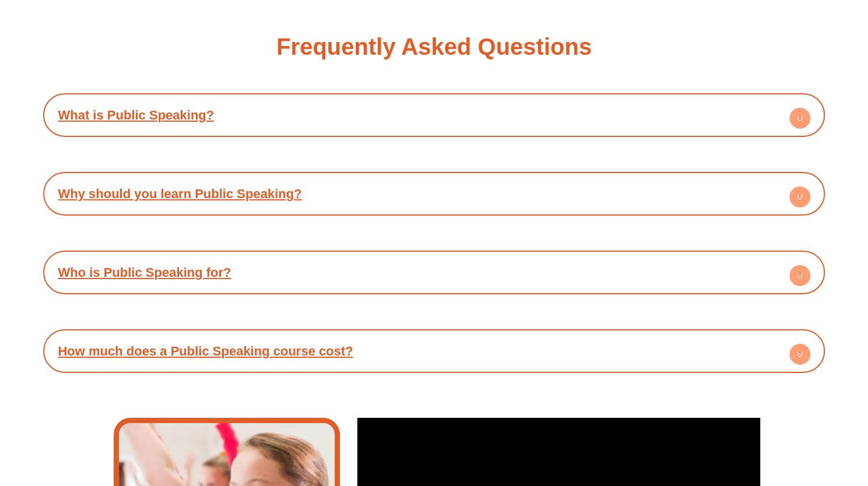 The image size is (868, 486). Describe the element at coordinates (434, 47) in the screenshot. I see `h3: Frequently Asked Questions` at that location.